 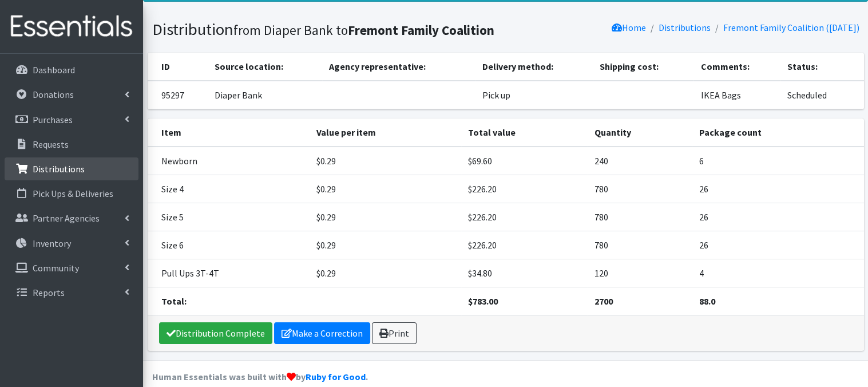 What do you see at coordinates (229, 216) in the screenshot?
I see `td: Size 5` at bounding box center [229, 216].